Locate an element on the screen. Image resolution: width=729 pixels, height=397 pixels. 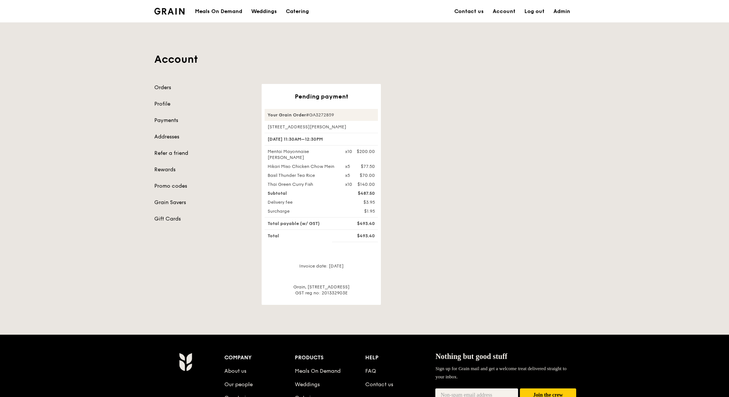
div: Surcharge is located at coordinates (302, 211).